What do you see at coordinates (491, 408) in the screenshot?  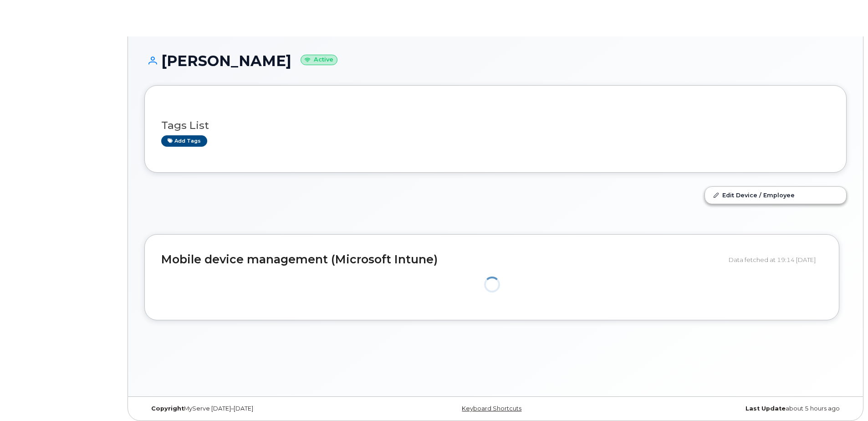 I see `a: Keyboard Shortcuts` at bounding box center [491, 408].